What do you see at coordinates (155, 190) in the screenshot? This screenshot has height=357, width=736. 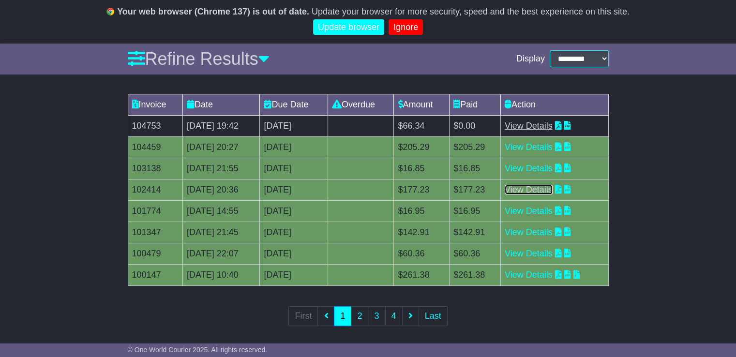 I see `td: 102414` at bounding box center [155, 190].